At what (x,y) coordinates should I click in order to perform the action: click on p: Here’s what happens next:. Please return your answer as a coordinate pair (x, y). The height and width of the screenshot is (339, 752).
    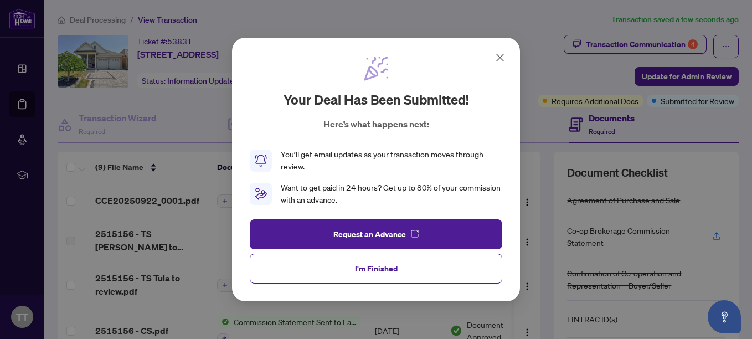
    Looking at the image, I should click on (376, 124).